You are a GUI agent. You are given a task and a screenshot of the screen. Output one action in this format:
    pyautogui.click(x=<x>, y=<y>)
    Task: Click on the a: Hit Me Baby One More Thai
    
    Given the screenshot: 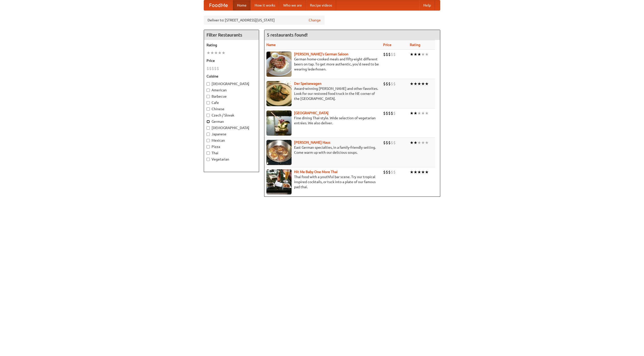 What is the action you would take?
    pyautogui.click(x=316, y=172)
    